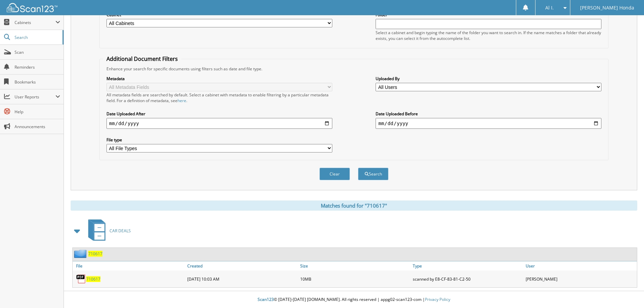 The width and height of the screenshot is (644, 308). Describe the element at coordinates (266, 299) in the screenshot. I see `span: Scan123` at that location.